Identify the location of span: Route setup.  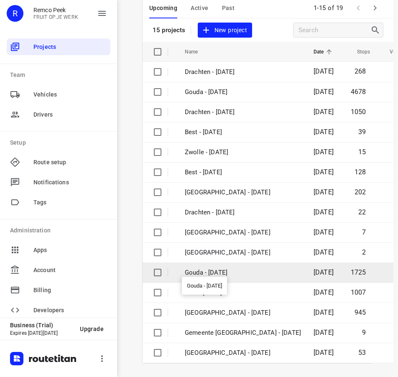
(70, 162).